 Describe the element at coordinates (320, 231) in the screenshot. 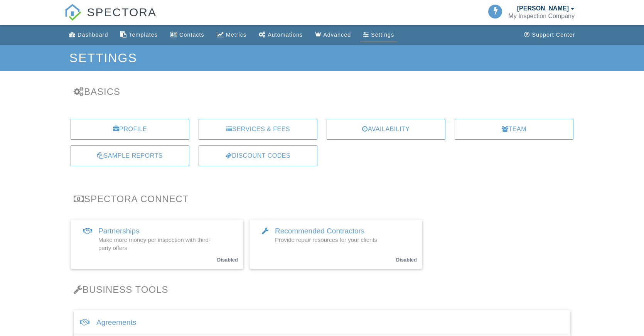

I see `span: Recommended Contractors` at that location.